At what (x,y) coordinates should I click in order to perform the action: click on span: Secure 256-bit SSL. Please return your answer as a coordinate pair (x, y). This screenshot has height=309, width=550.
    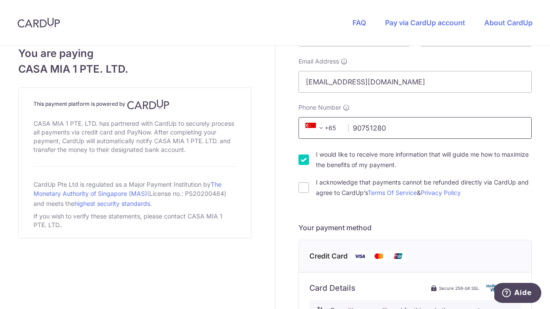
    Looking at the image, I should click on (459, 288).